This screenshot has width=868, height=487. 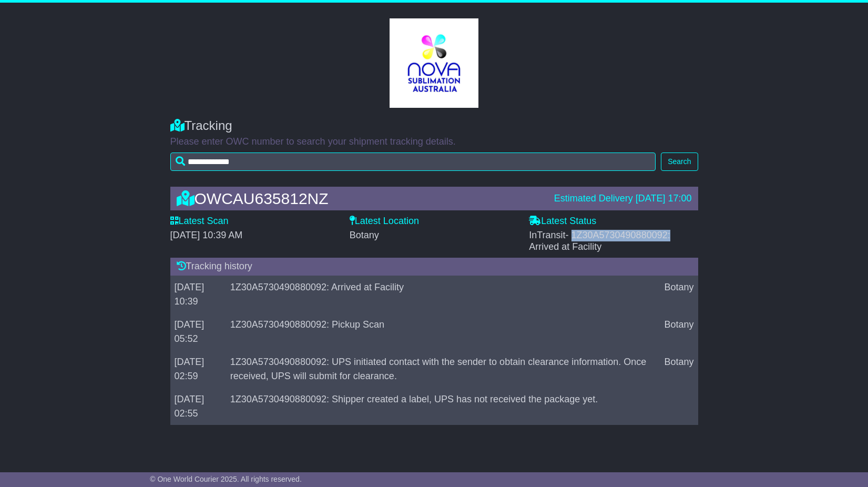 What do you see at coordinates (226, 479) in the screenshot?
I see `span: © One World Courier 2025. All rights reserved.` at bounding box center [226, 479].